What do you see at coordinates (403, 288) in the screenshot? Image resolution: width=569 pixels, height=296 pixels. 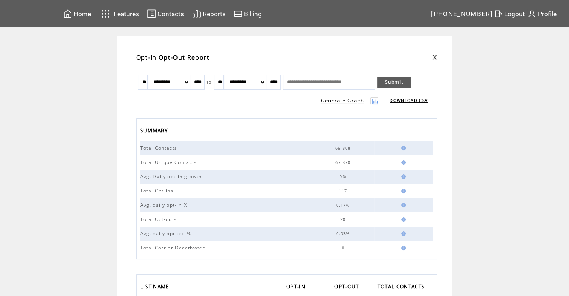 I see `a: TOTAL CONTACTS` at bounding box center [403, 288].